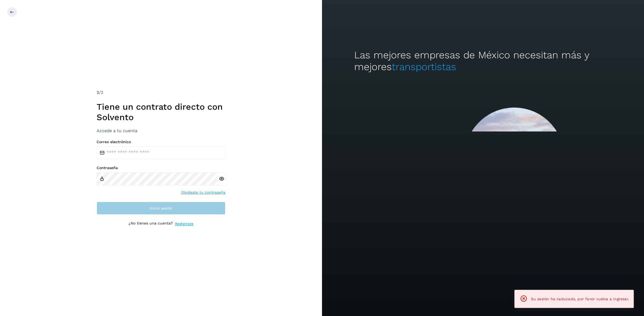  I want to click on button: Inicia sesión, so click(161, 209).